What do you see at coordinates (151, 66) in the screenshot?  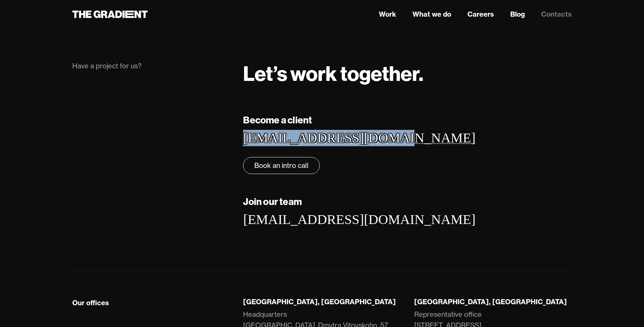 I see `div: Have a project for us?` at bounding box center [151, 66].